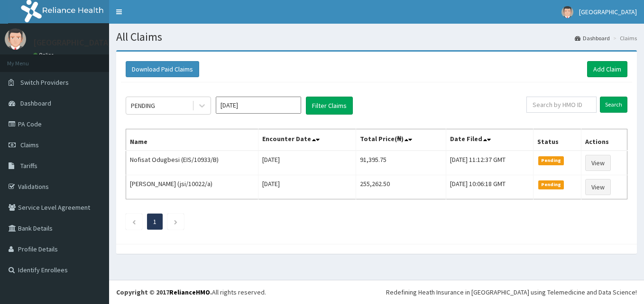 The width and height of the screenshot is (644, 304). What do you see at coordinates (329, 106) in the screenshot?
I see `button: Filter Claims` at bounding box center [329, 106].